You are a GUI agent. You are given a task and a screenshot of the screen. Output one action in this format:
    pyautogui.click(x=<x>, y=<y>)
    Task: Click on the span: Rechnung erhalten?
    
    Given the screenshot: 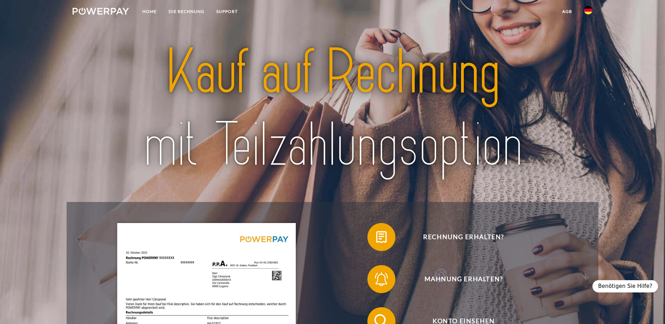 What is the action you would take?
    pyautogui.click(x=463, y=237)
    